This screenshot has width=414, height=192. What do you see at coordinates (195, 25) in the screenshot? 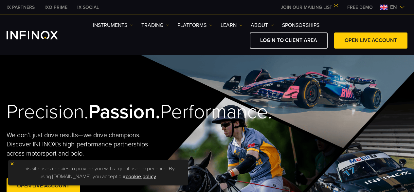
I see `a: PLATFORMS` at bounding box center [195, 25].